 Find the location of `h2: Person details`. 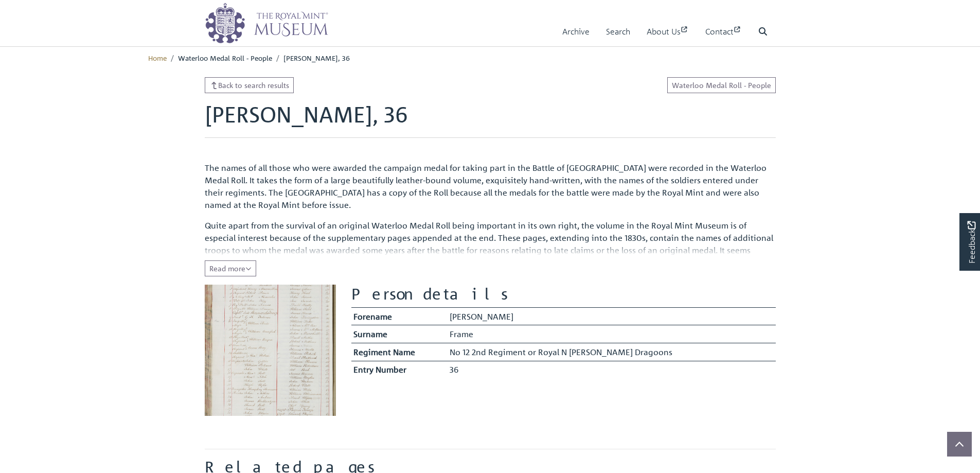

h2: Person details is located at coordinates (563, 294).